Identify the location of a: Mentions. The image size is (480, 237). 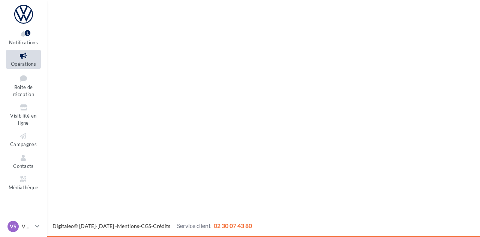
(128, 226).